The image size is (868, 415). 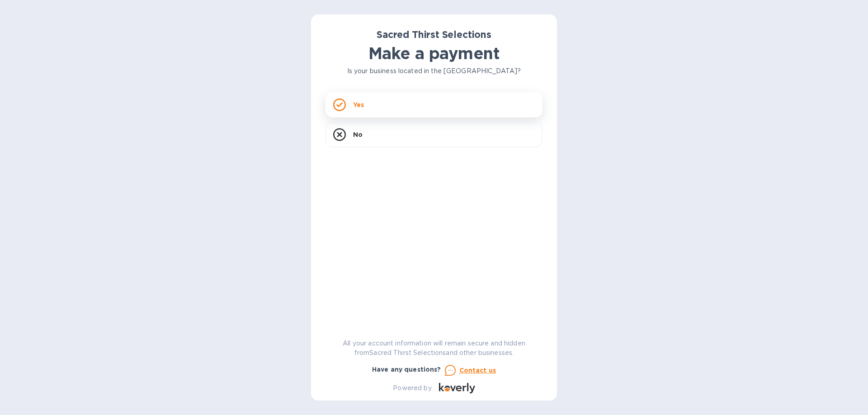 I want to click on b: Sacred Thirst Selections, so click(x=434, y=34).